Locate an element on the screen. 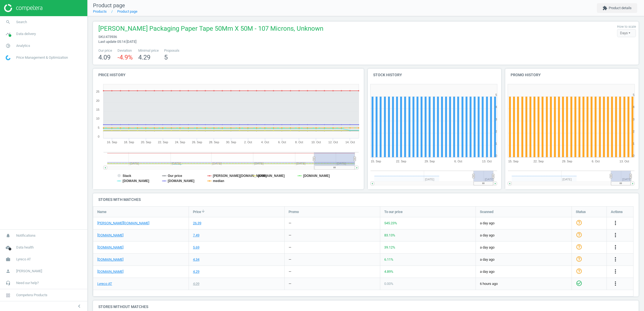  tspan: 4. Oct is located at coordinates (265, 142).